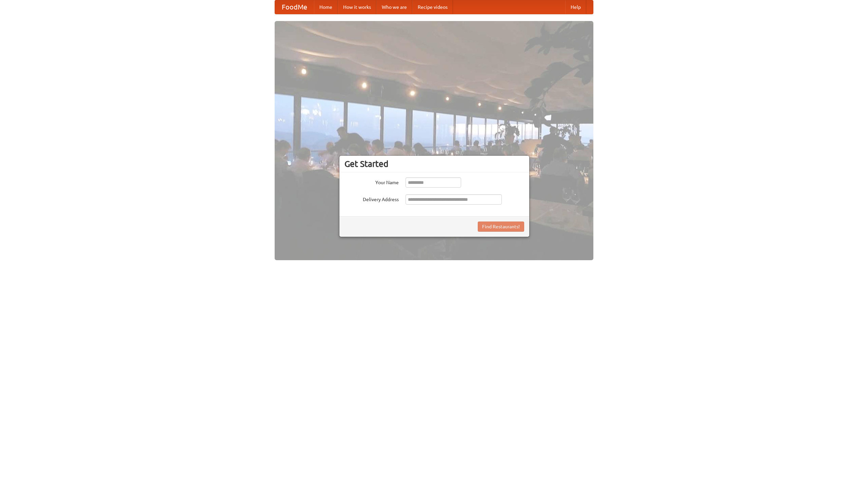  What do you see at coordinates (576, 7) in the screenshot?
I see `a: Help` at bounding box center [576, 7].